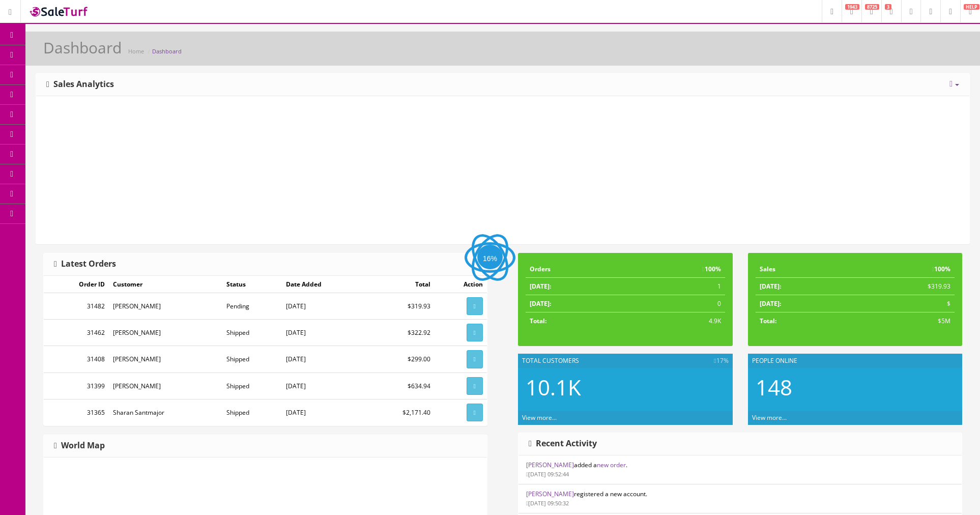 The height and width of the screenshot is (515, 980). Describe the element at coordinates (804, 269) in the screenshot. I see `td: Sales` at that location.